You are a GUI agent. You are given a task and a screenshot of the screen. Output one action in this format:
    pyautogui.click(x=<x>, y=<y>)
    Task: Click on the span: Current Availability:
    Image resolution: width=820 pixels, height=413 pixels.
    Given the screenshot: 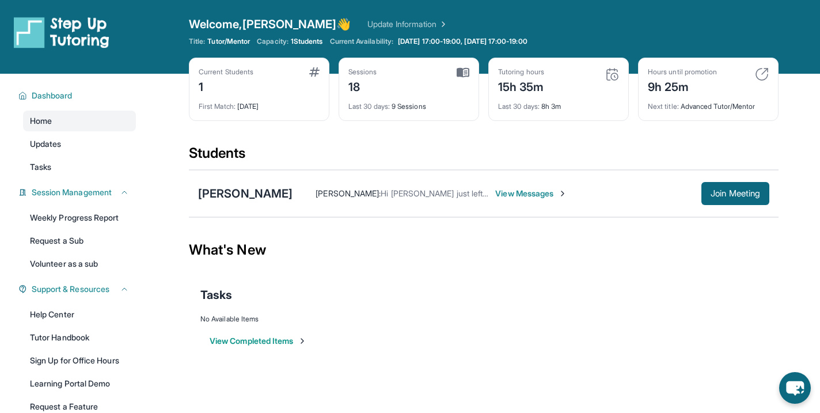 What is the action you would take?
    pyautogui.click(x=362, y=41)
    